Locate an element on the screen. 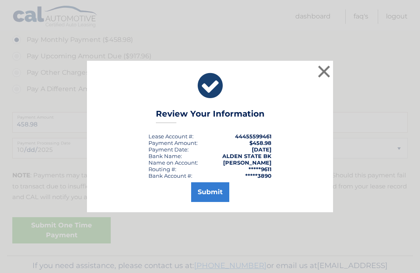  h3: Review Your Information is located at coordinates (210, 116).